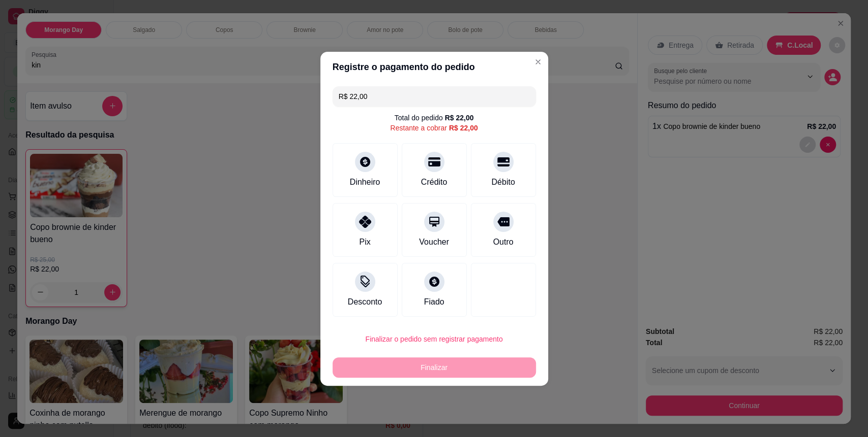  Describe the element at coordinates (434, 67) in the screenshot. I see `header: Registre o pagamento do pedido` at that location.